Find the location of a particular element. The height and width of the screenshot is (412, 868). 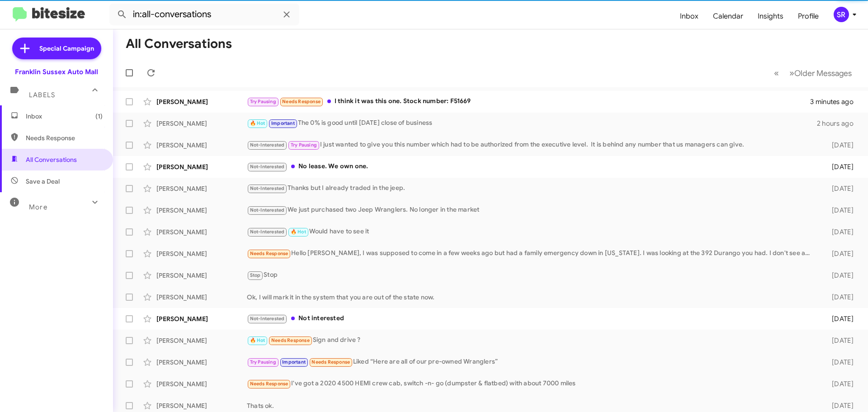

div: I've got a 2020 4500 HEMI crew cab, switch -n- go (dumpster & flatbed) with about 7000 miles is located at coordinates (532, 383).